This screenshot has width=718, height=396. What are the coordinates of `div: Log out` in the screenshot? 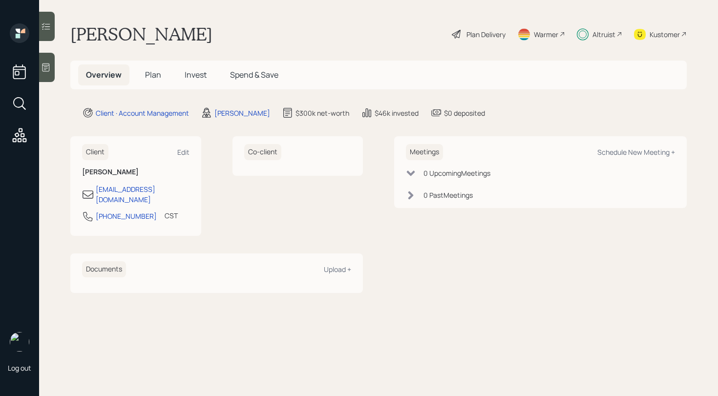 It's located at (20, 368).